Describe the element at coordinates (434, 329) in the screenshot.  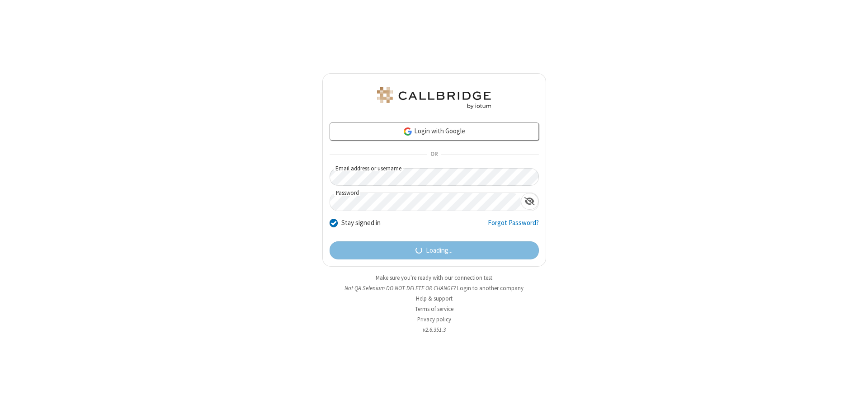
I see `li: v2.6.351.3` at that location.